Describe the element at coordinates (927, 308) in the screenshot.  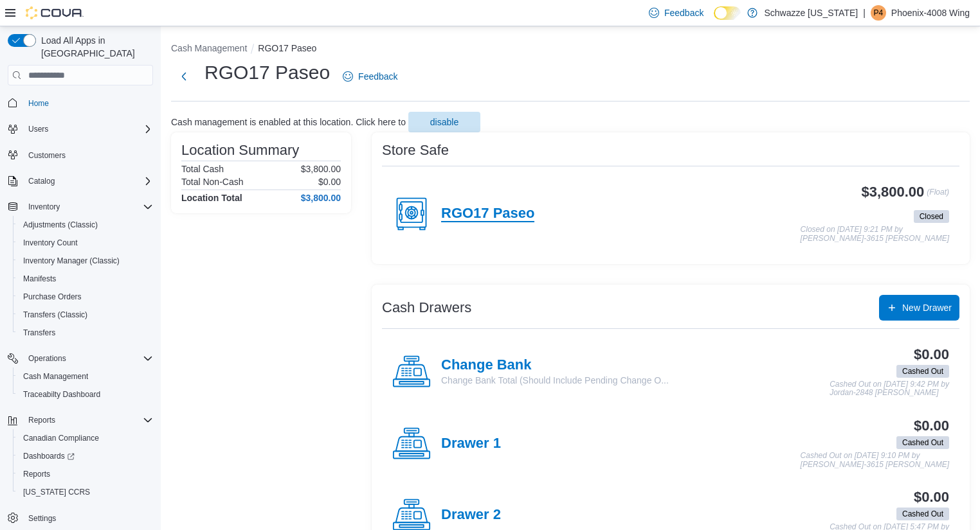
I see `span: New Drawer` at that location.